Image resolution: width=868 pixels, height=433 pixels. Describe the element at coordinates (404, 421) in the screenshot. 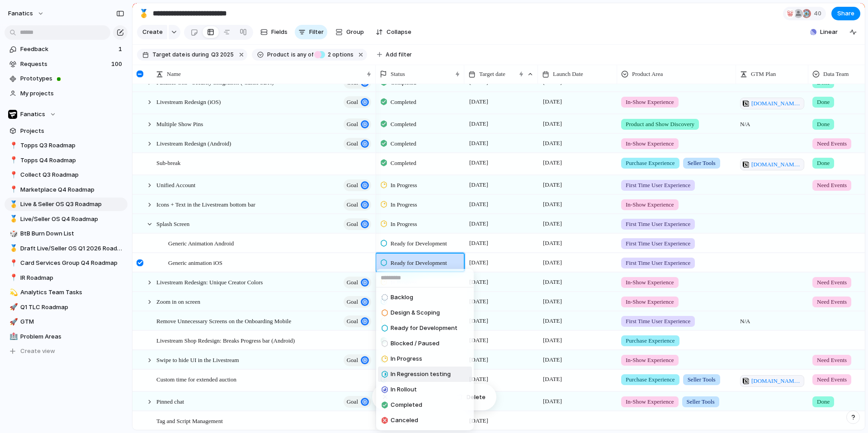

I see `span: Canceled` at that location.